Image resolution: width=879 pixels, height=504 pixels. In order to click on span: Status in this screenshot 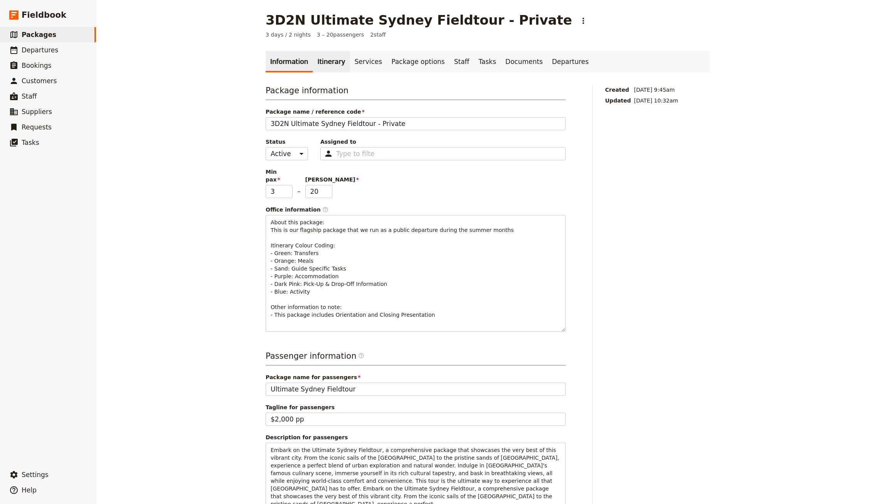, I will do `click(287, 142)`.